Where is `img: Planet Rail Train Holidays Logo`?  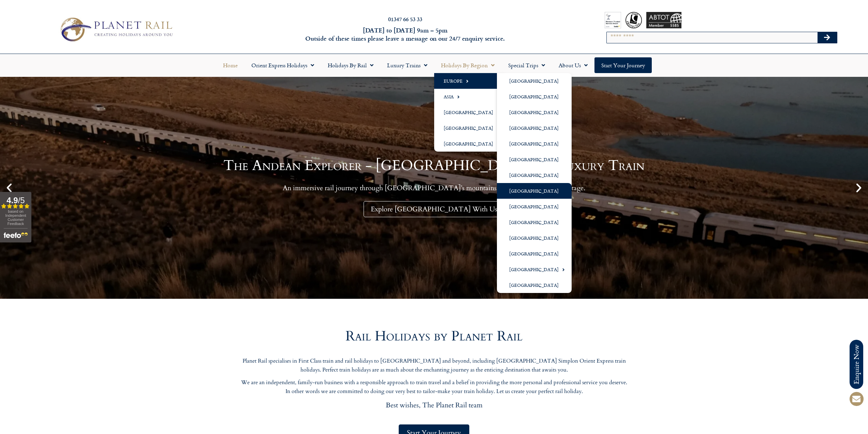 img: Planet Rail Train Holidays Logo is located at coordinates (116, 30).